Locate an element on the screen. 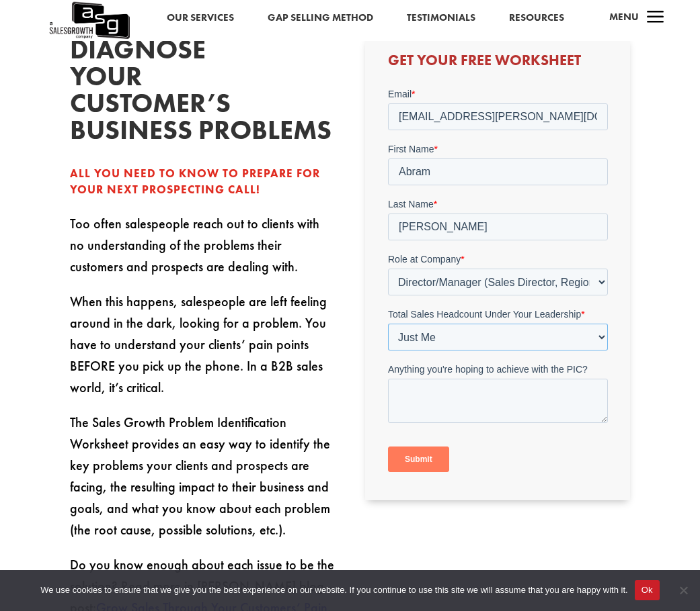  span: Menu is located at coordinates (624, 17).